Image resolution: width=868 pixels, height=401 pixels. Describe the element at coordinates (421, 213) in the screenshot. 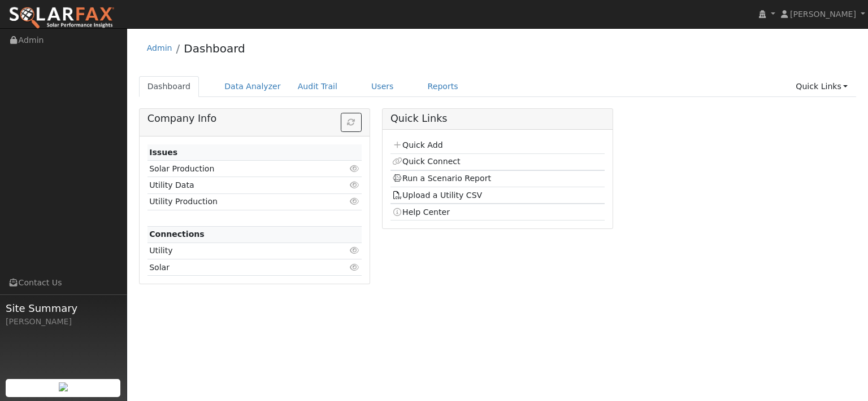

I see `a: Help Center` at that location.